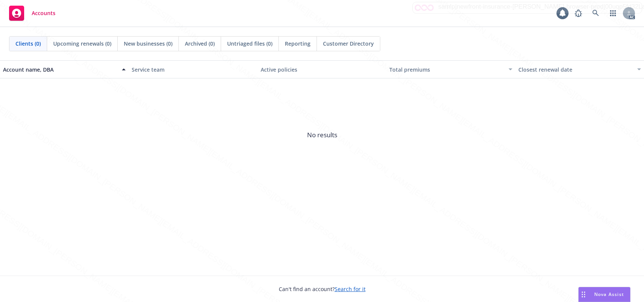 The width and height of the screenshot is (644, 302). I want to click on div: Drag to move, so click(583, 295).